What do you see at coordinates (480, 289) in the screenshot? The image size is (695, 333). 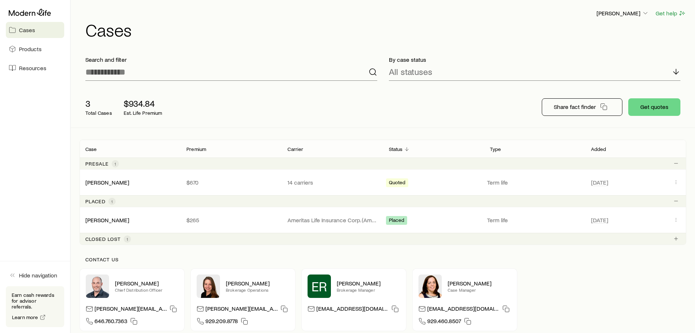 I see `p: Case Manager` at bounding box center [480, 289].